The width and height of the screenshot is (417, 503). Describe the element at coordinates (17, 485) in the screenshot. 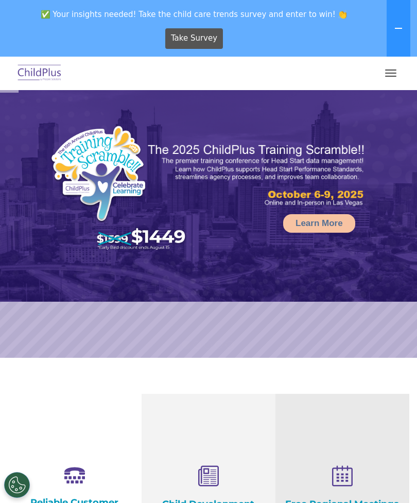

I see `button: Cookies Settings` at that location.